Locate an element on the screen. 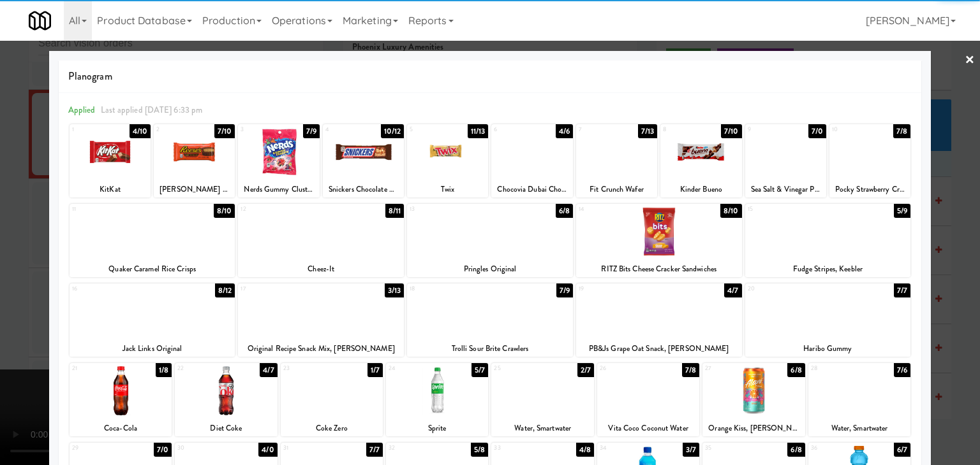  div: 148/10RITZ Bits Cheese Cracker Sandwiches is located at coordinates (659, 240).